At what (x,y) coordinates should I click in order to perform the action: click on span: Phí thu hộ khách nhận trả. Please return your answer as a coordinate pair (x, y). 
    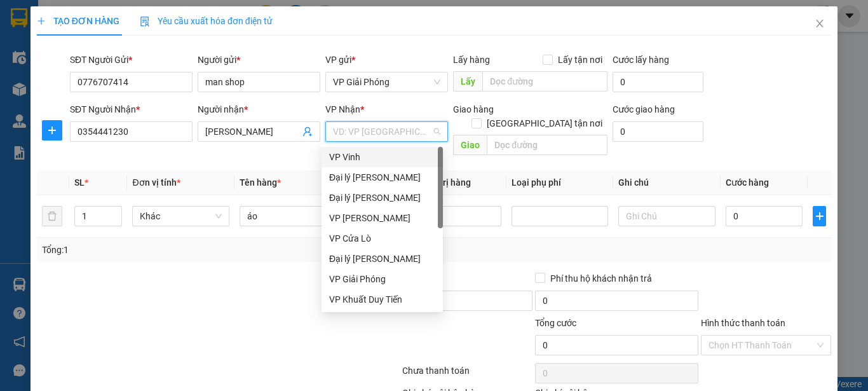
    Looking at the image, I should click on (601, 279).